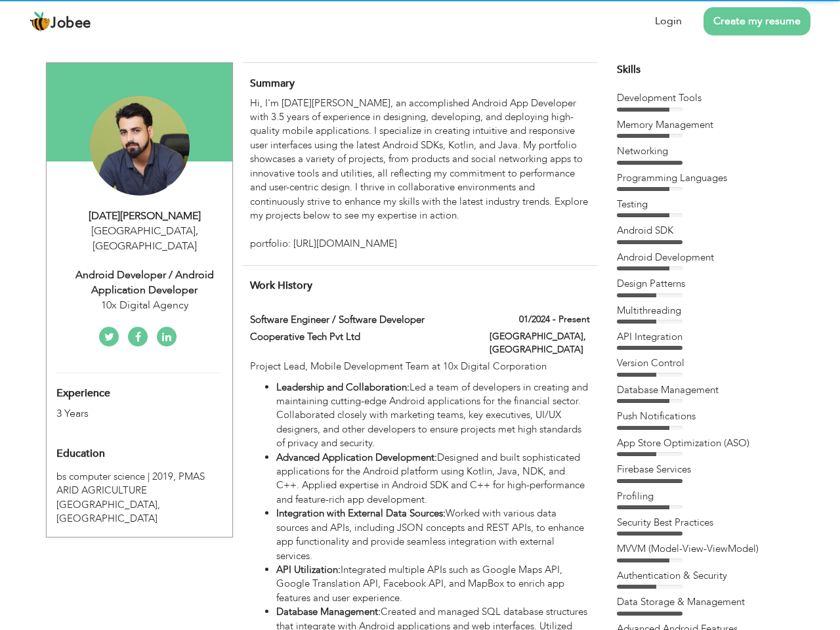 Image resolution: width=840 pixels, height=630 pixels. I want to click on div: Testing, so click(699, 204).